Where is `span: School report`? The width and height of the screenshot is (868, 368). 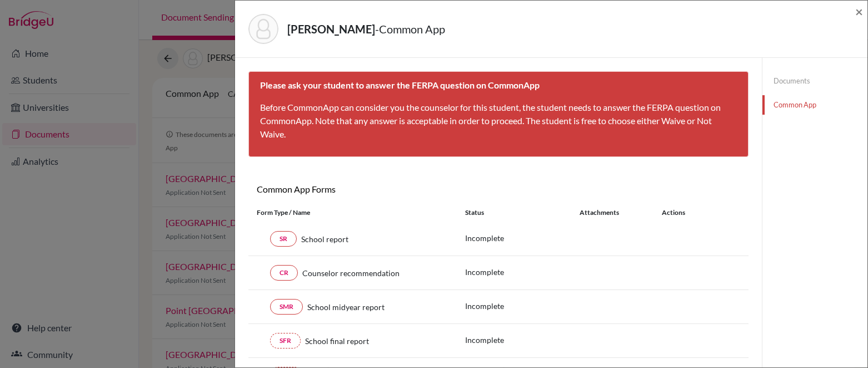
span: School report is located at coordinates (324, 238).